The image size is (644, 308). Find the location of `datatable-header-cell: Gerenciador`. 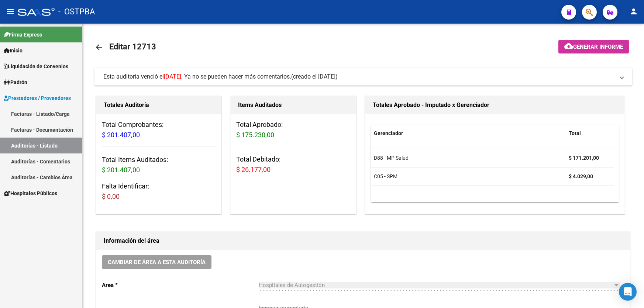

datatable-header-cell: Gerenciador is located at coordinates (468, 133).